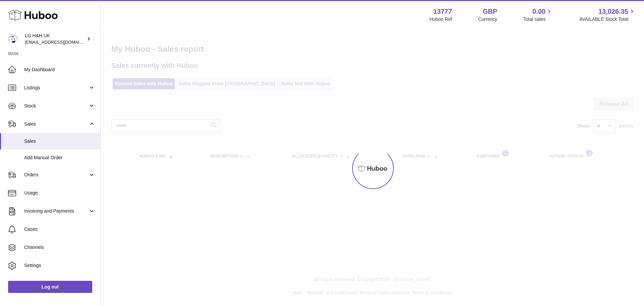 The width and height of the screenshot is (644, 306). What do you see at coordinates (613, 11) in the screenshot?
I see `span: 13,026.35` at bounding box center [613, 11].